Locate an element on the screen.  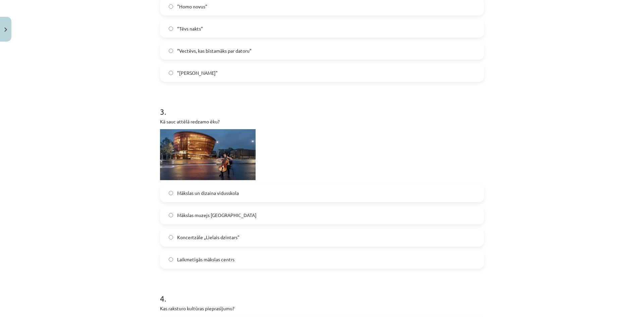
img: icon-close-lesson-0947bae3869378f0d4975bcd49f059093ad1ed9edebbc8119c70593378902aed.svg is located at coordinates (6, 29).